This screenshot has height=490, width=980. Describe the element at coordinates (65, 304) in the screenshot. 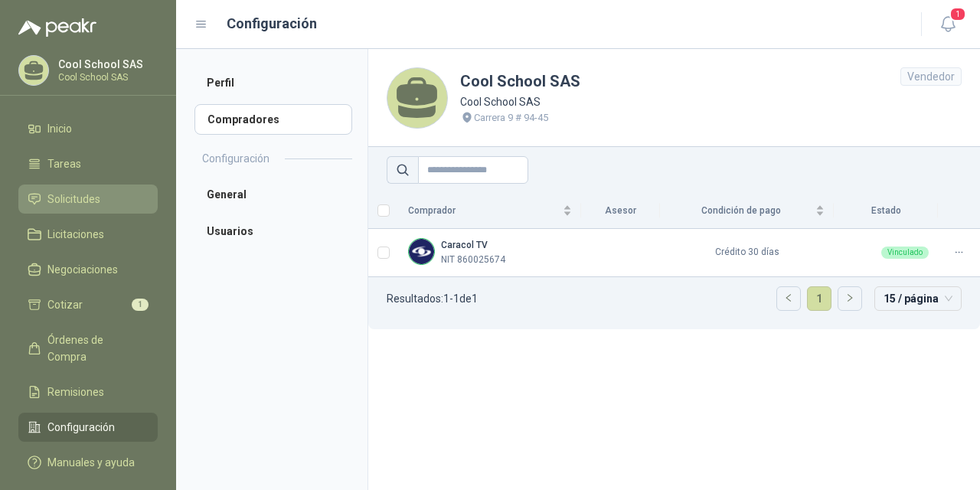

I see `span: Cotizar` at that location.